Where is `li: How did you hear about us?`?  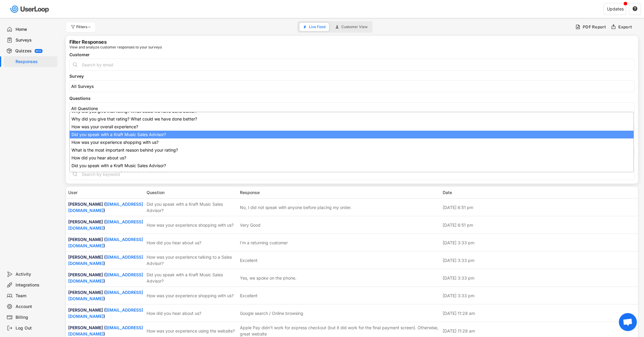 li: How did you hear about us? is located at coordinates (351, 158).